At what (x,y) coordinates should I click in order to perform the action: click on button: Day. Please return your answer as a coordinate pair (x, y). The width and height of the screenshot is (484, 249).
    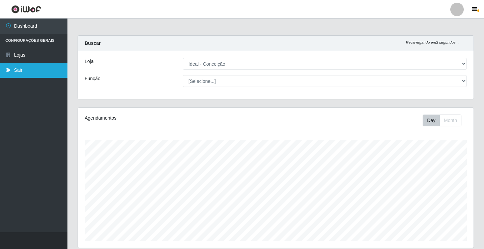
    Looking at the image, I should click on (431, 120).